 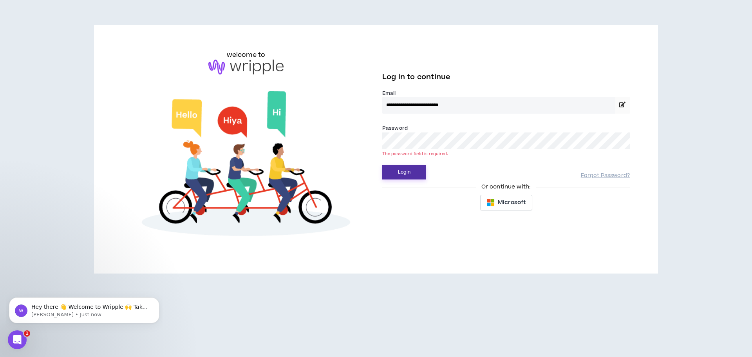 I want to click on span: 1, so click(x=27, y=333).